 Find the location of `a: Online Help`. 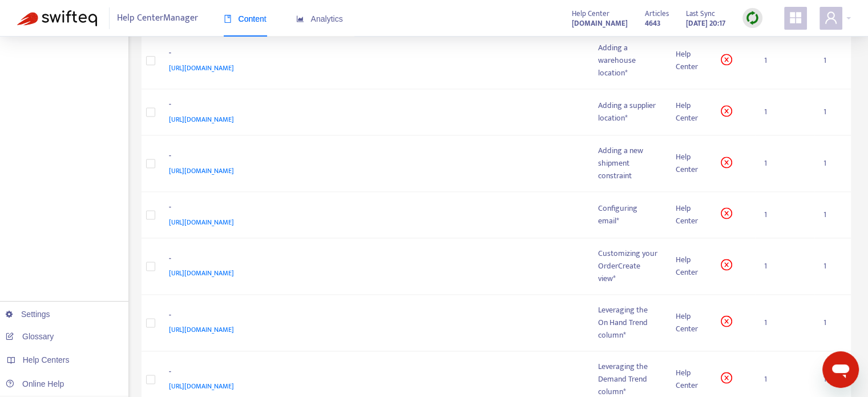

a: Online Help is located at coordinates (35, 384).